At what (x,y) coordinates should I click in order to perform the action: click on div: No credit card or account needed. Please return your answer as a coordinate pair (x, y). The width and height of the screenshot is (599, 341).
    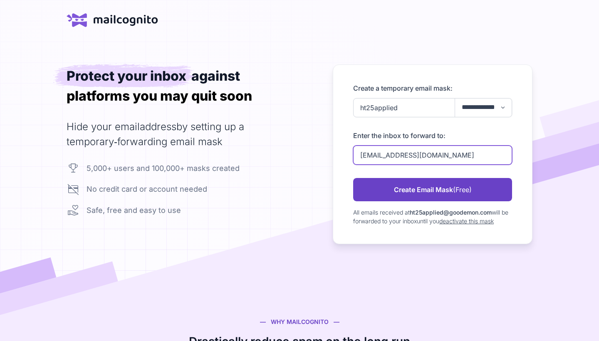
    Looking at the image, I should click on (147, 189).